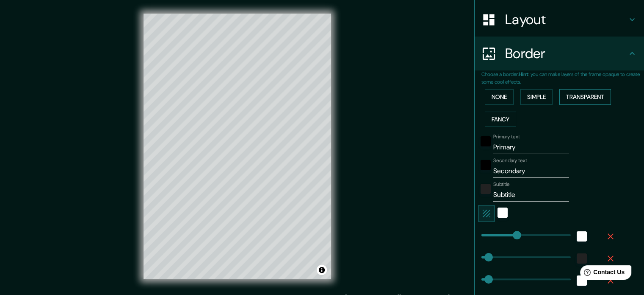  What do you see at coordinates (563, 78) in the screenshot?
I see `p: Choose a border. : you can make layers of the frame opaque to create some cool effects.` at bounding box center [563, 78].